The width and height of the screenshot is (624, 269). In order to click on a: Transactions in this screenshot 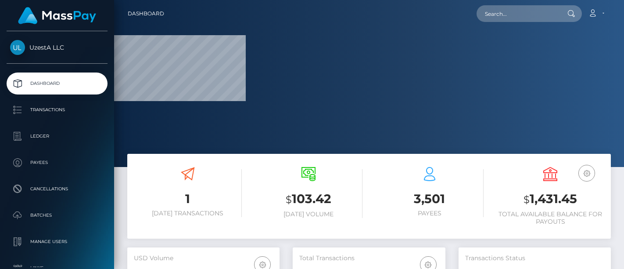, I will do `click(57, 110)`.